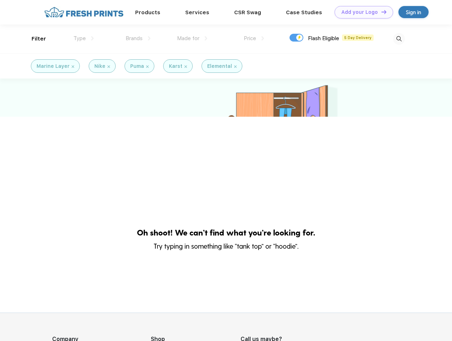 This screenshot has width=452, height=341. I want to click on div: Elemental, so click(220, 66).